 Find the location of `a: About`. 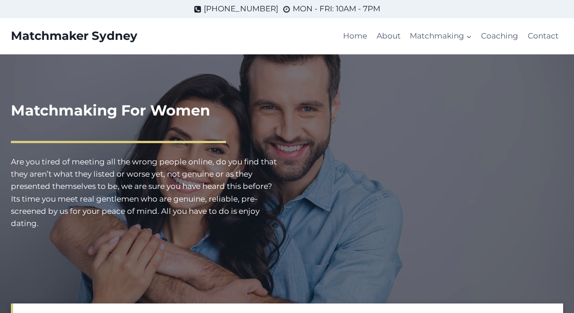

a: About is located at coordinates (388, 36).